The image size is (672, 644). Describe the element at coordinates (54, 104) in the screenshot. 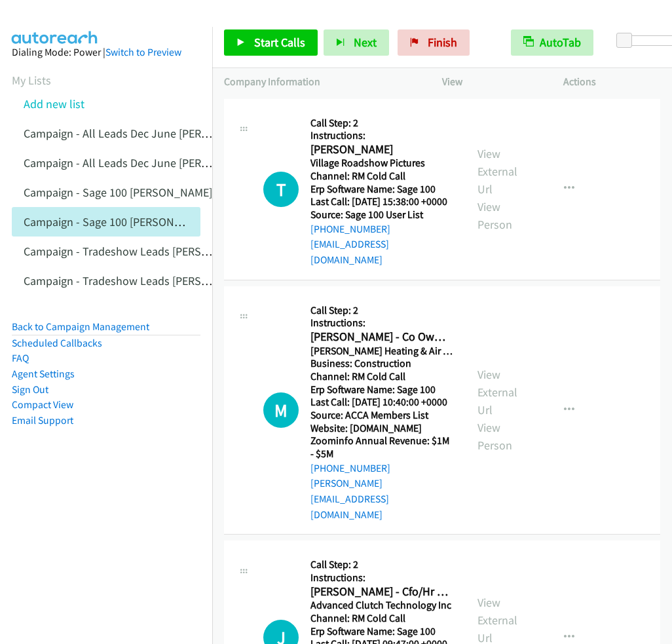

I see `a: Add new list` at that location.